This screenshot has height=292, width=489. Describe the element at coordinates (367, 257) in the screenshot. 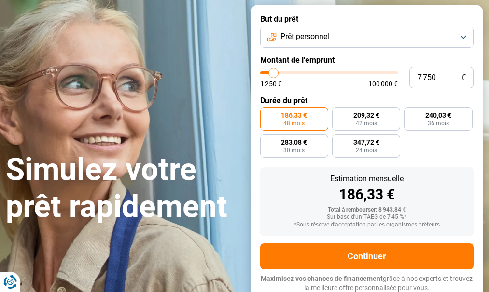

I see `button: Continuer` at that location.